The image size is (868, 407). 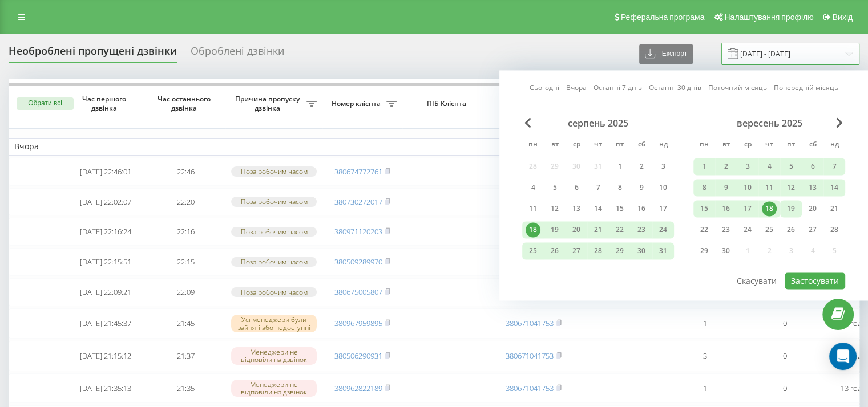 I want to click on div: чт 18 вер 2025 р., so click(x=769, y=209).